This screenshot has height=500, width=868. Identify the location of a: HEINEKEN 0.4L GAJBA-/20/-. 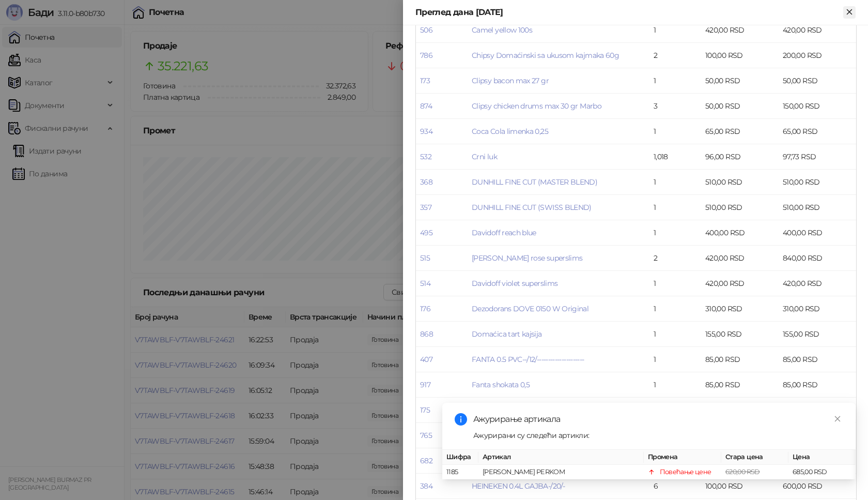
(518, 486).